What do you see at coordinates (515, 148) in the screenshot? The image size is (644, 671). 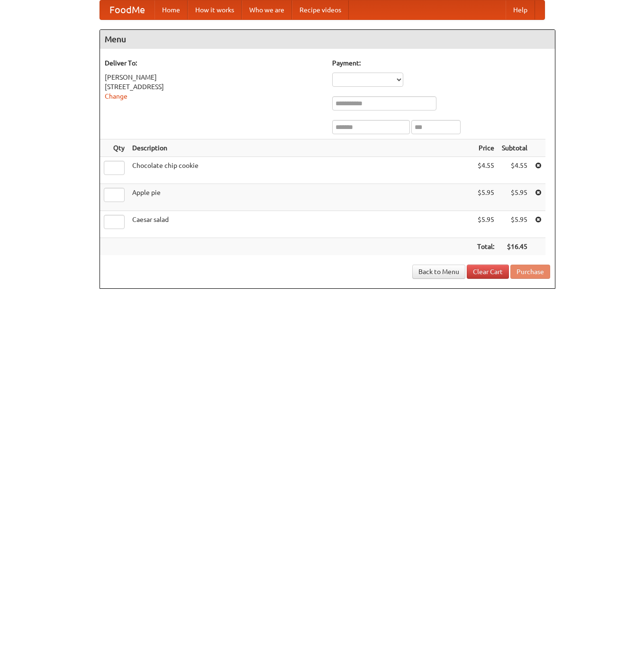 I see `th: Subtotal` at bounding box center [515, 148].